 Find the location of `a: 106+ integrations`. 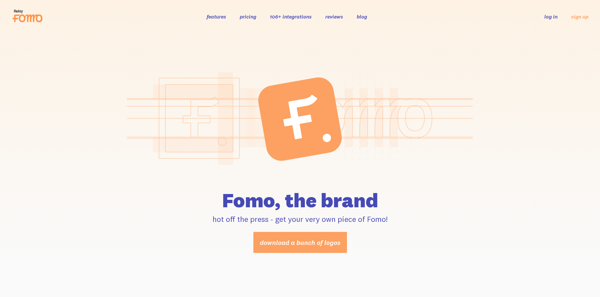

a: 106+ integrations is located at coordinates (291, 17).